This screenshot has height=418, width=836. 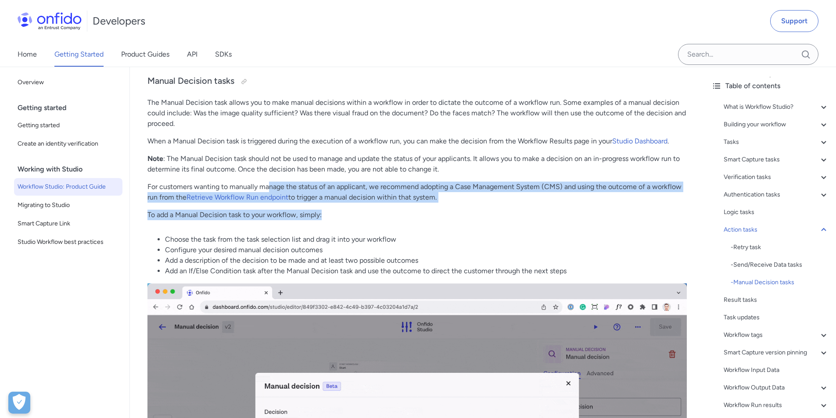 I want to click on a: Migrating to Studio, so click(x=68, y=205).